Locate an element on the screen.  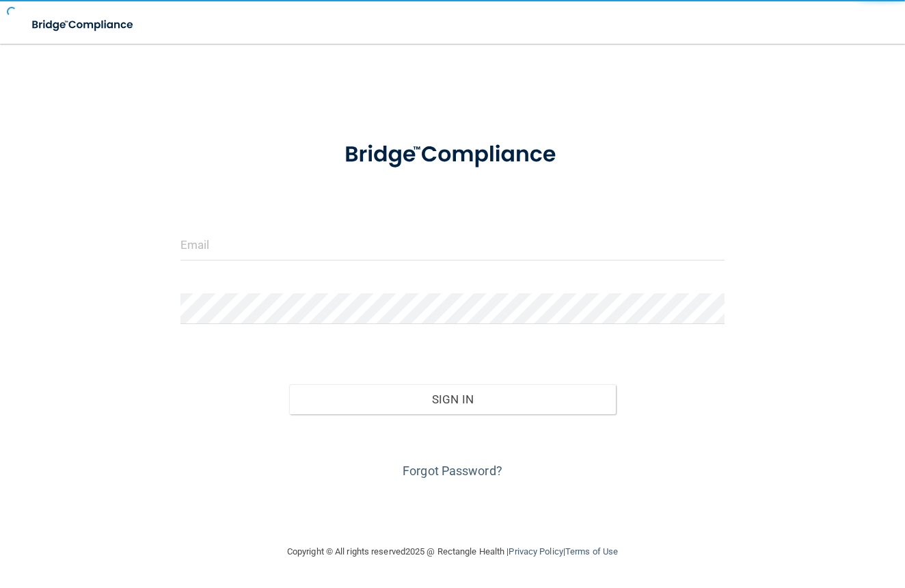
button: Sign In is located at coordinates (452, 399).